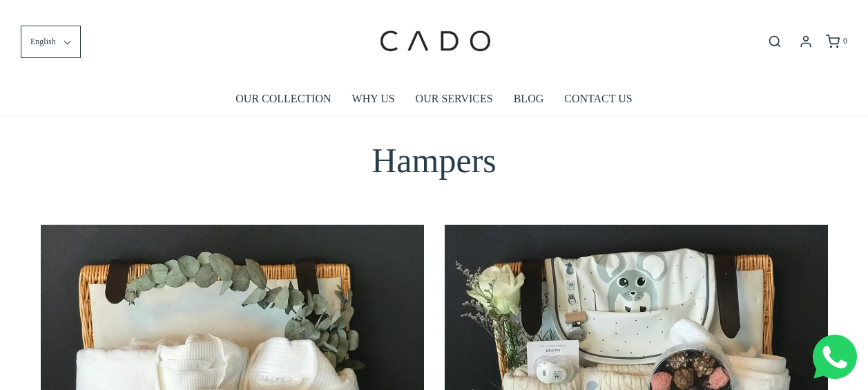  What do you see at coordinates (50, 41) in the screenshot?
I see `button: English` at bounding box center [50, 41].